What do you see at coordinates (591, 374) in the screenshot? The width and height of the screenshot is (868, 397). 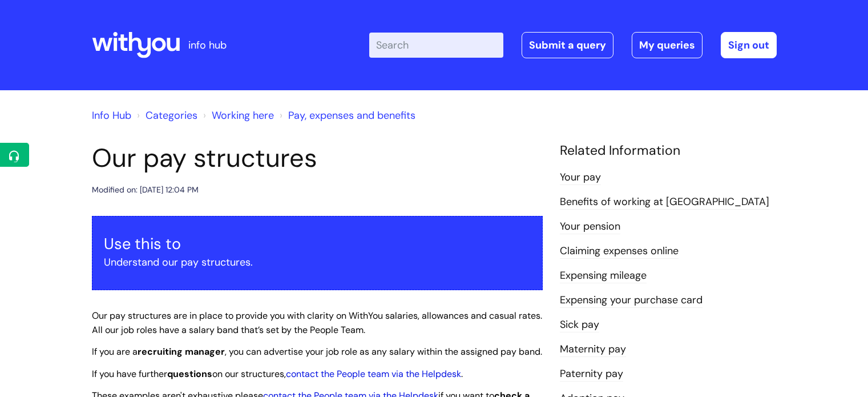 I see `a: Paternity pay` at bounding box center [591, 374].